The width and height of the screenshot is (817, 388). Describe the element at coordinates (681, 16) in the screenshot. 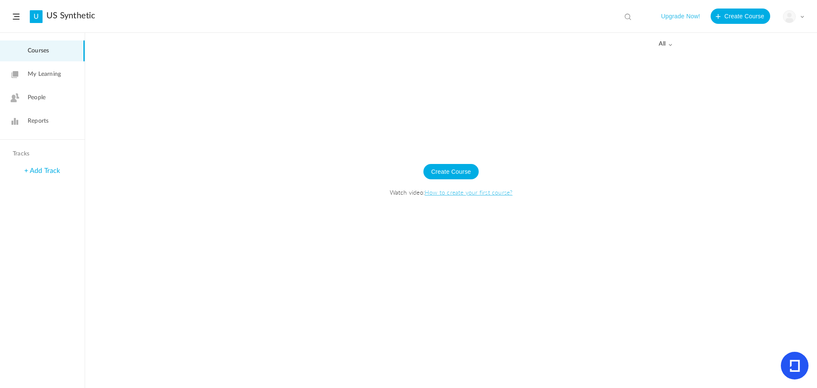

I see `button: Upgrade Now!` at that location.